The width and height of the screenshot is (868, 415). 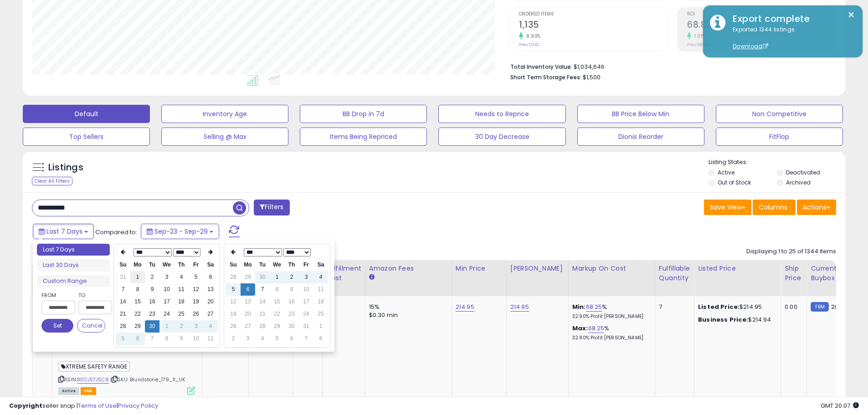 What do you see at coordinates (791, 19) in the screenshot?
I see `div: Export complete` at bounding box center [791, 19].